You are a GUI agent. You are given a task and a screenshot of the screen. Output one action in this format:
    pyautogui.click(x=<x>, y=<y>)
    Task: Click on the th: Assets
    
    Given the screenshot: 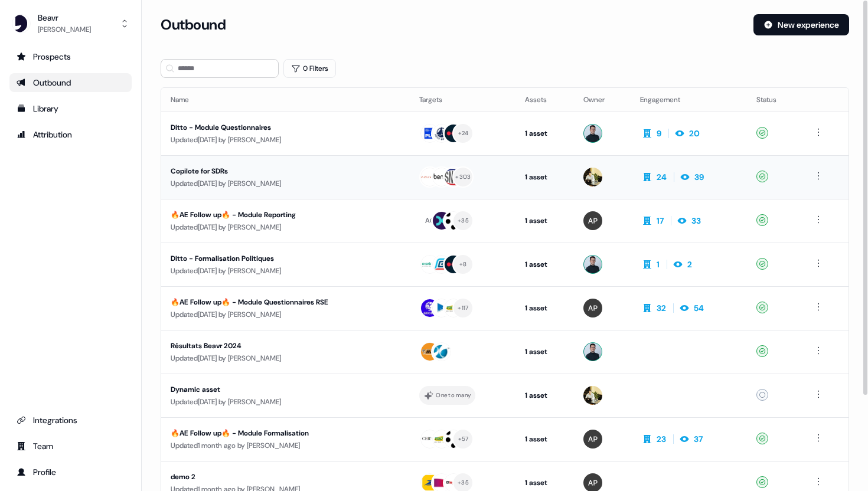 What is the action you would take?
    pyautogui.click(x=545, y=100)
    